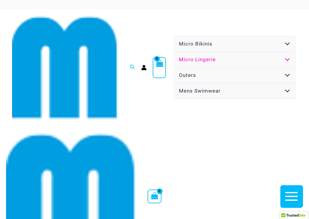  What do you see at coordinates (234, 60) in the screenshot?
I see `a: Micro LingerieMenu ToggleMenu Toggle` at bounding box center [234, 60].